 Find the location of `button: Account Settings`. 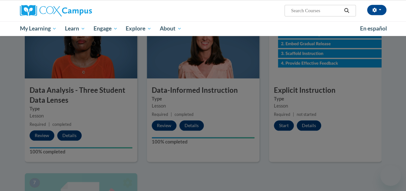

button: Account Settings is located at coordinates (377, 10).